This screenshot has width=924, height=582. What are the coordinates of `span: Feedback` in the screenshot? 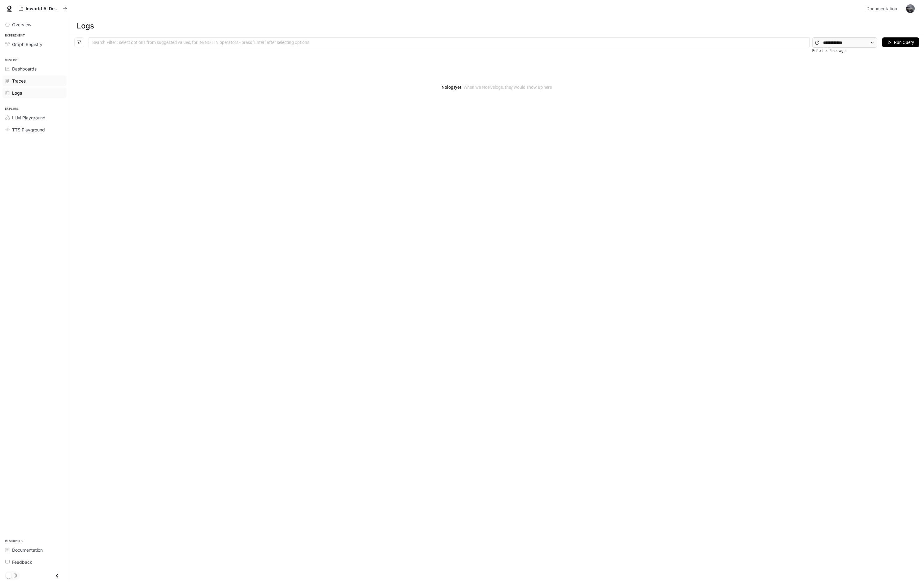 It's located at (22, 562).